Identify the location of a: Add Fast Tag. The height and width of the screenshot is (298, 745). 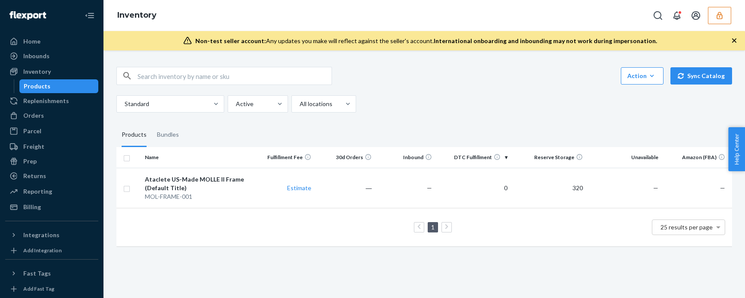
(52, 289).